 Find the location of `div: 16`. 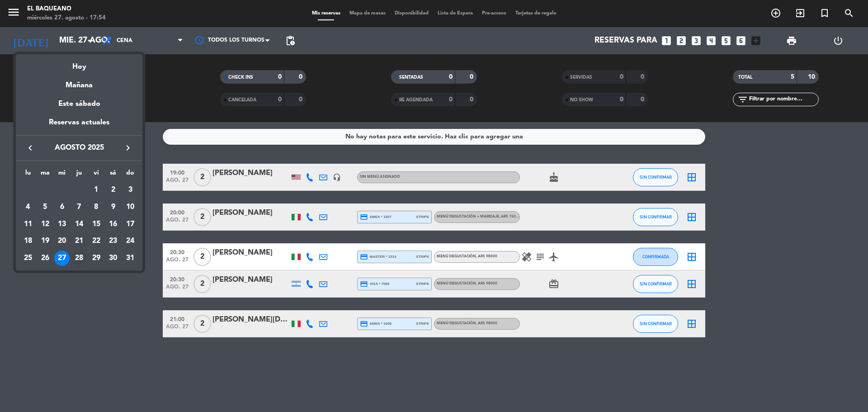

div: 16 is located at coordinates (113, 224).